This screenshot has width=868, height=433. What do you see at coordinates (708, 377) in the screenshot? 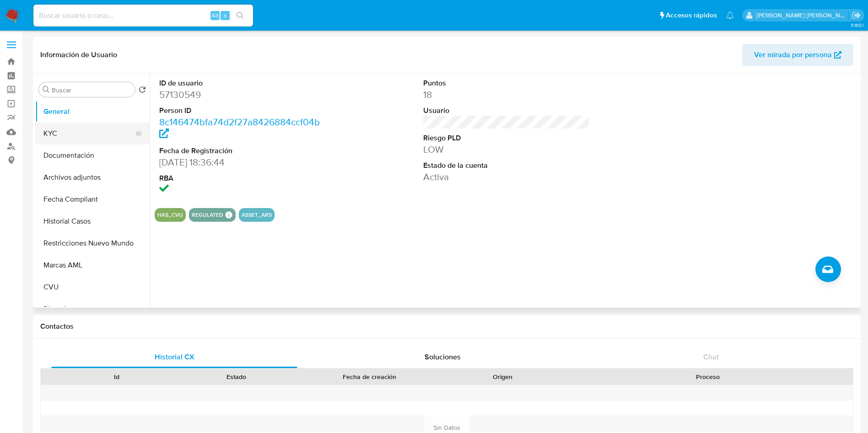
I see `div: Proceso` at bounding box center [708, 377].